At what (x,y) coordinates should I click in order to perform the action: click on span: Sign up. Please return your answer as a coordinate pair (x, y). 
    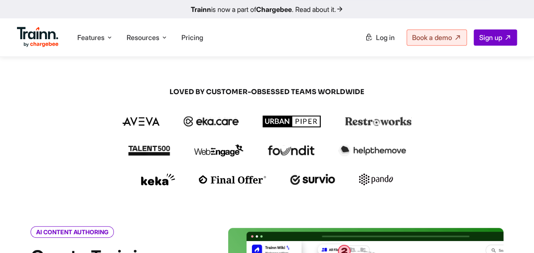
    Looking at the image, I should click on (491, 37).